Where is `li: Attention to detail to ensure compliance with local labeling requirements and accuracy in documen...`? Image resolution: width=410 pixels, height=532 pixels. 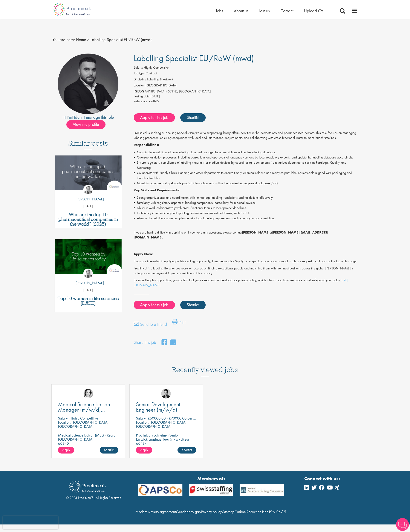
li: Attention to detail to ensure compliance with local labeling requirements and accuracy in documen... is located at coordinates (245, 218).